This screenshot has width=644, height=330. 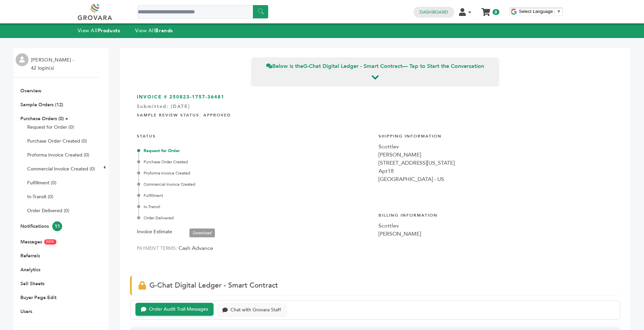 I want to click on h4: Billing Information, so click(x=496, y=214).